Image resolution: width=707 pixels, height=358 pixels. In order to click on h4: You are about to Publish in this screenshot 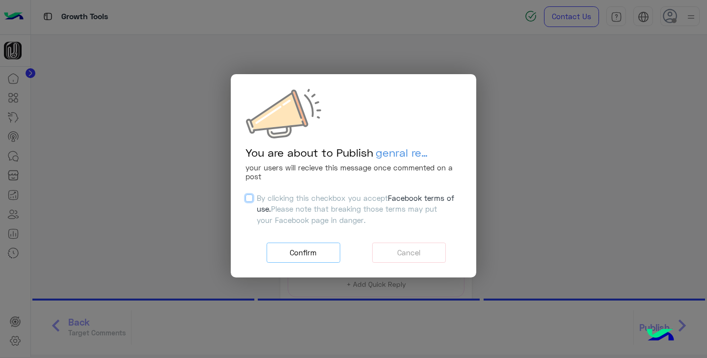, I will do `click(339, 152)`.